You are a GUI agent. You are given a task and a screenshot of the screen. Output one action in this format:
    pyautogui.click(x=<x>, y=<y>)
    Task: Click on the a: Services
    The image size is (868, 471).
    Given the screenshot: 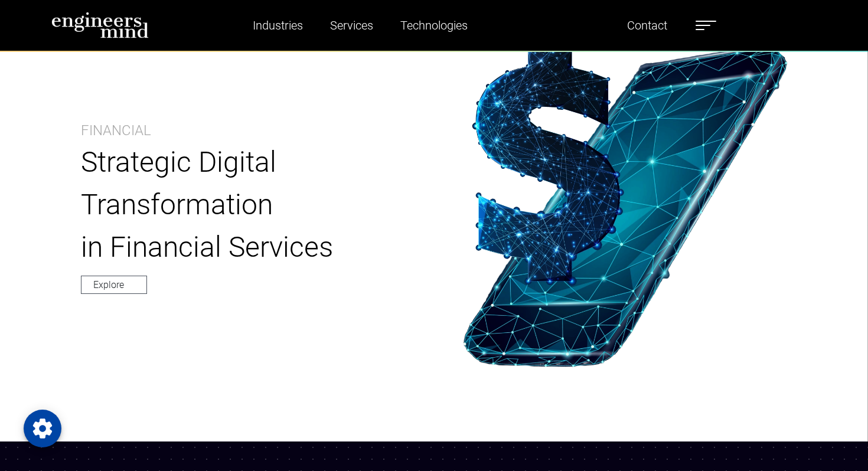 What is the action you would take?
    pyautogui.click(x=351, y=25)
    